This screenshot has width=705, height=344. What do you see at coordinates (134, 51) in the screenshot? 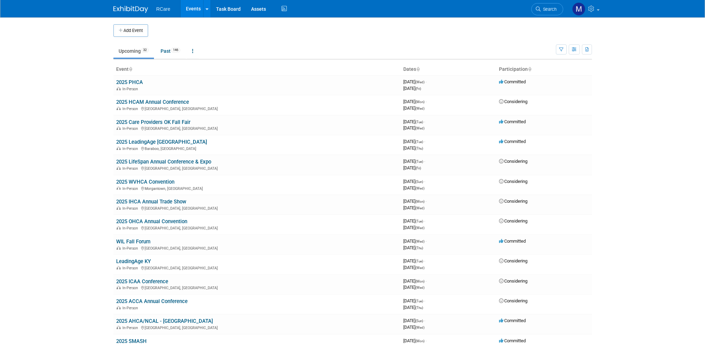
I see `a: Upcoming32` at bounding box center [134, 51].